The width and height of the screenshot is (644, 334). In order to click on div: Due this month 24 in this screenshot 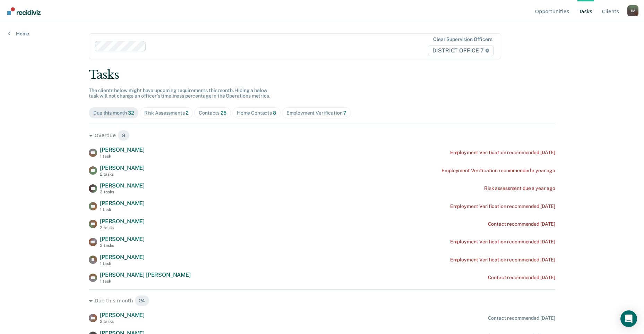, I will do `click(322, 301)`.